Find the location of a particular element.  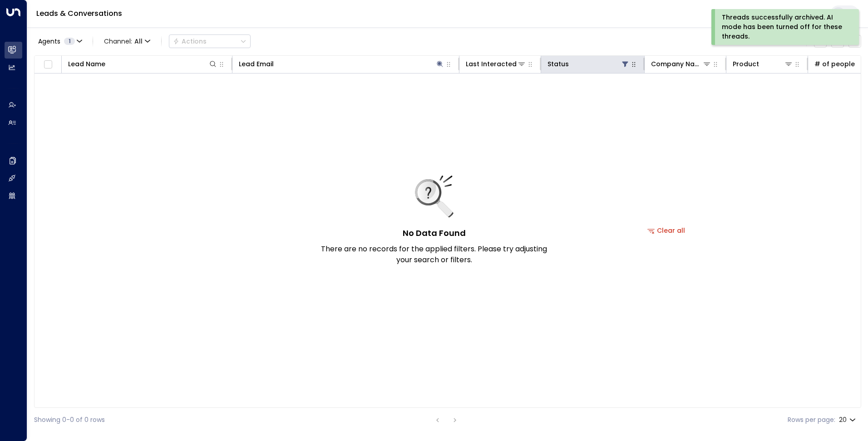

div: Showing 0-0 of 0 rows is located at coordinates (70, 420).